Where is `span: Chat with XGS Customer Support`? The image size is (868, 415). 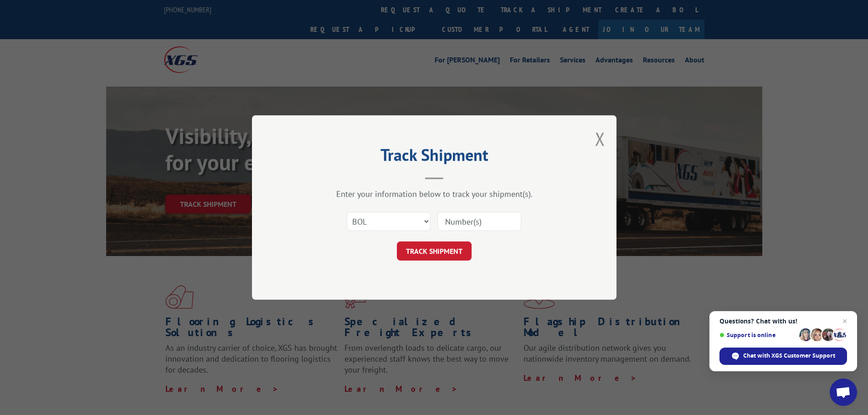
span: Chat with XGS Customer Support is located at coordinates (789, 355).